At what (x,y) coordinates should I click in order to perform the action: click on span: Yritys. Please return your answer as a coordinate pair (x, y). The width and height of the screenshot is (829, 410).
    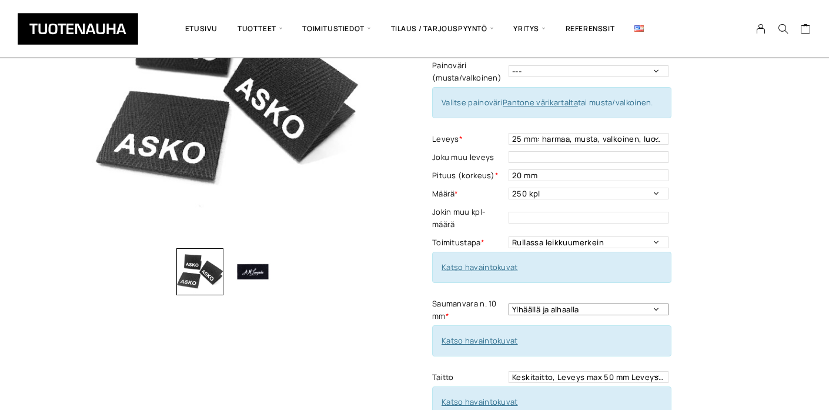
    Looking at the image, I should click on (529, 29).